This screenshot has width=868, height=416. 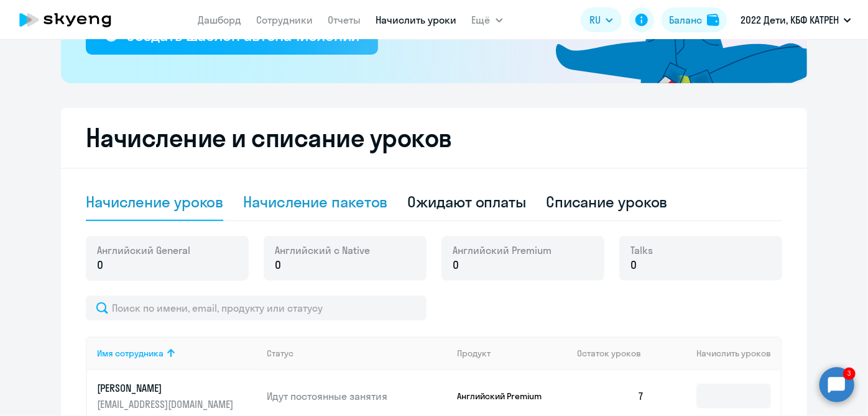 What do you see at coordinates (694, 20) in the screenshot?
I see `a: Балансbalance` at bounding box center [694, 20].